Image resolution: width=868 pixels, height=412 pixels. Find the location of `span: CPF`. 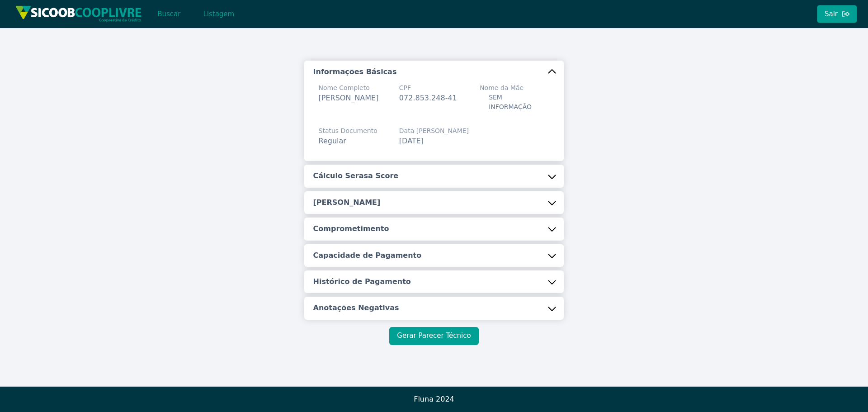

span: CPF is located at coordinates (428, 88).